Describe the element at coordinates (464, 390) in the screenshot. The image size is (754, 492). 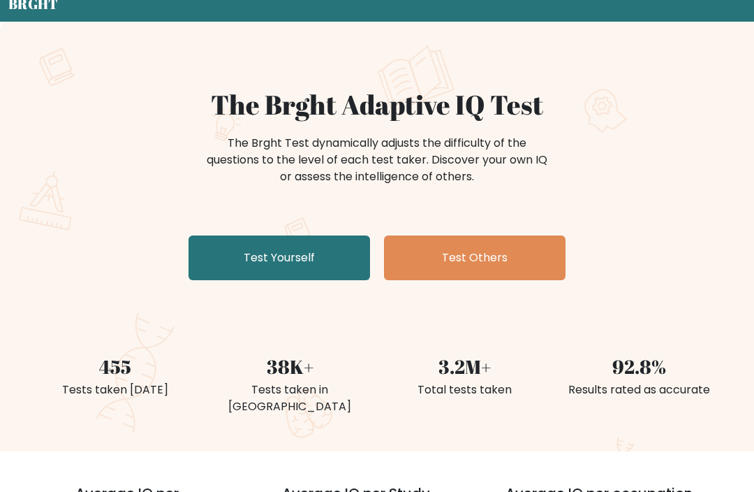
I see `div: Total tests taken` at that location.